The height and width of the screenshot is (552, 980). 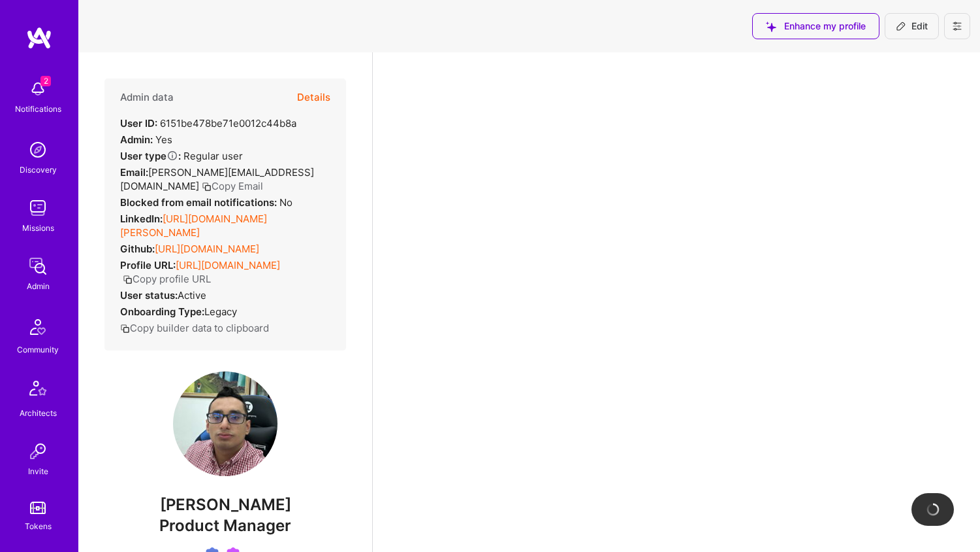 What do you see at coordinates (38, 525) in the screenshot?
I see `div: Tokens` at bounding box center [38, 525].